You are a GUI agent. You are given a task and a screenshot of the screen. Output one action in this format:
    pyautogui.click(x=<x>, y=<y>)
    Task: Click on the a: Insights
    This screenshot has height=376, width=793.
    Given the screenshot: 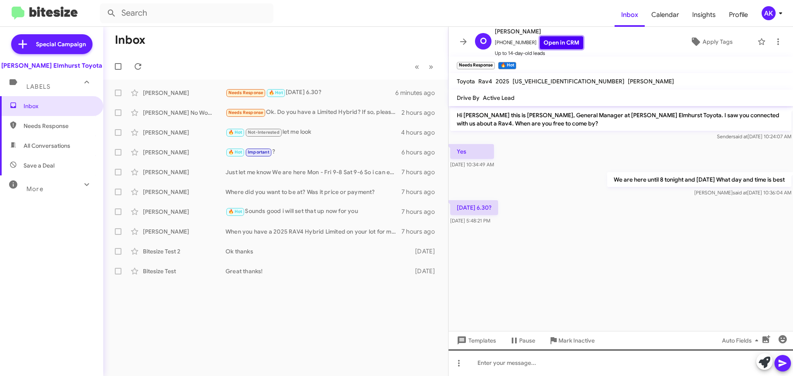 What is the action you would take?
    pyautogui.click(x=704, y=15)
    